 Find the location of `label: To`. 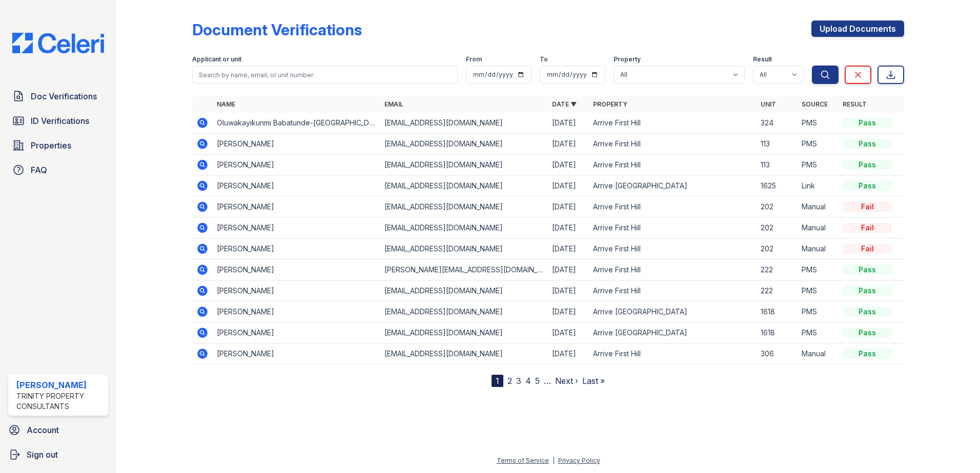

label: To is located at coordinates (544, 59).